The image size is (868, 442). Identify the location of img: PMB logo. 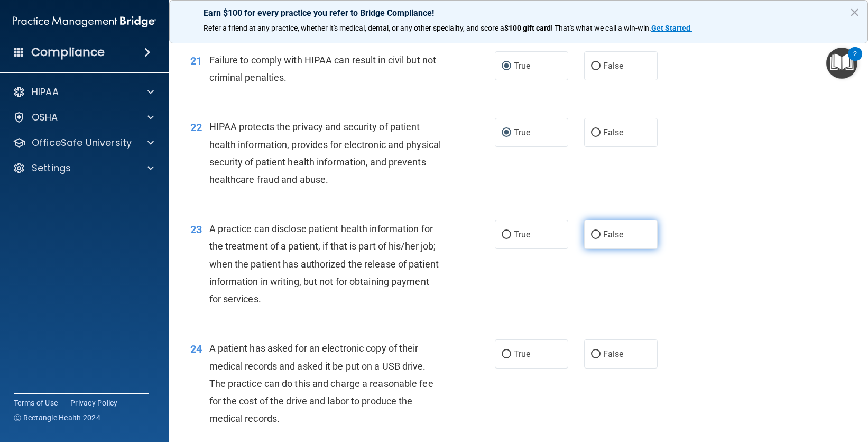
(84, 22).